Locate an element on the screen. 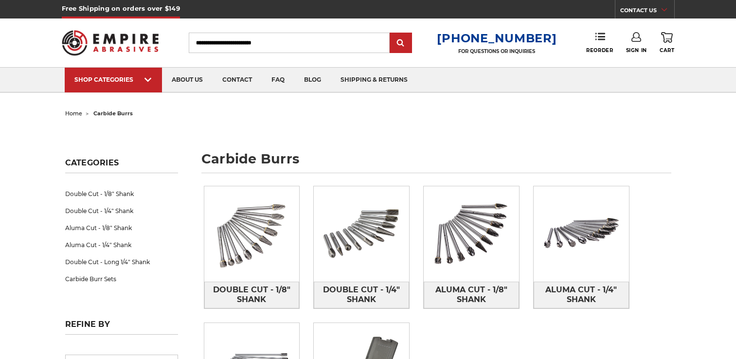 The width and height of the screenshot is (736, 359). a: Carbide Burr Sets is located at coordinates (122, 279).